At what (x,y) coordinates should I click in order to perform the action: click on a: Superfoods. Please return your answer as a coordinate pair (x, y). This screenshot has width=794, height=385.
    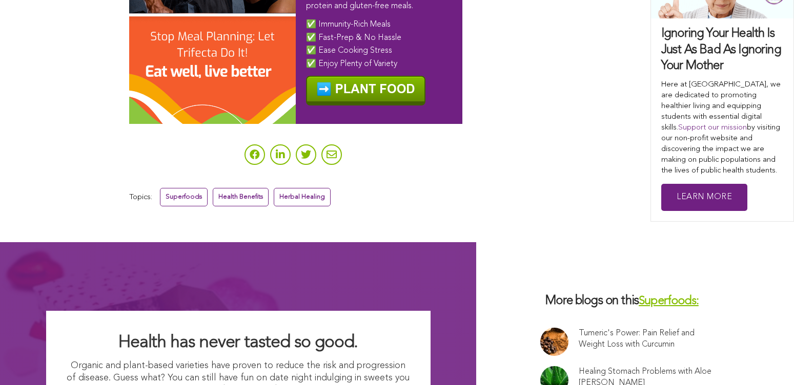
    Looking at the image, I should click on (183, 197).